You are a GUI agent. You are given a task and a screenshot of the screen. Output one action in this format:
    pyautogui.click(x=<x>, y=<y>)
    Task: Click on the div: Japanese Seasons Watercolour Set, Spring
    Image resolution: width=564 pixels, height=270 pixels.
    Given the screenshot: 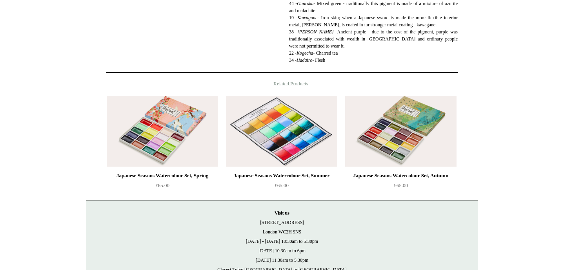 What is the action you would take?
    pyautogui.click(x=162, y=175)
    